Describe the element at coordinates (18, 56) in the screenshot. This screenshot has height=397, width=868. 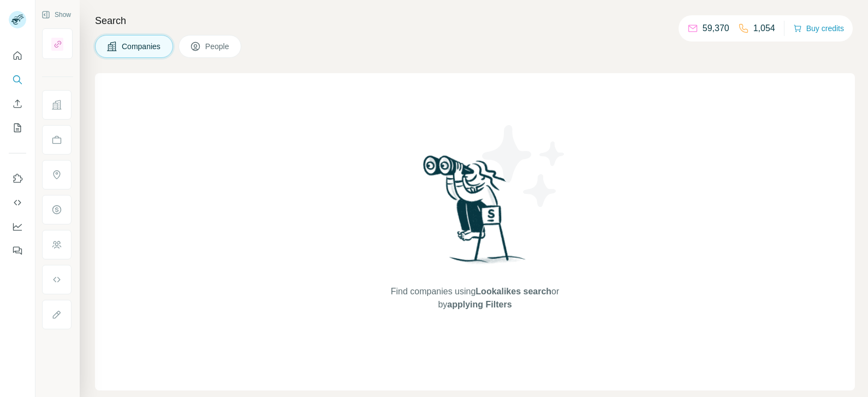
I see `button: Quick start` at that location.